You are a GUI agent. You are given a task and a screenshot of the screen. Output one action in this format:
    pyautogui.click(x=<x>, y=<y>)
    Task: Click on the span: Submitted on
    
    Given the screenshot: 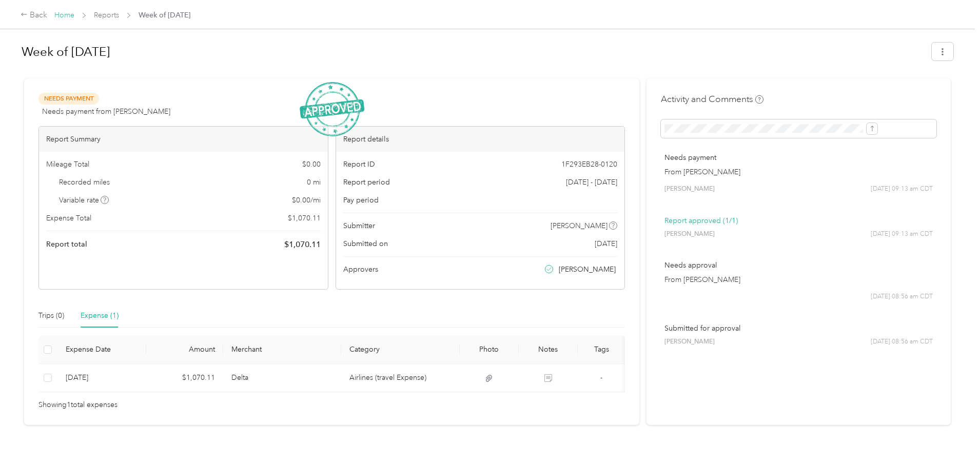 What is the action you would take?
    pyautogui.click(x=365, y=244)
    